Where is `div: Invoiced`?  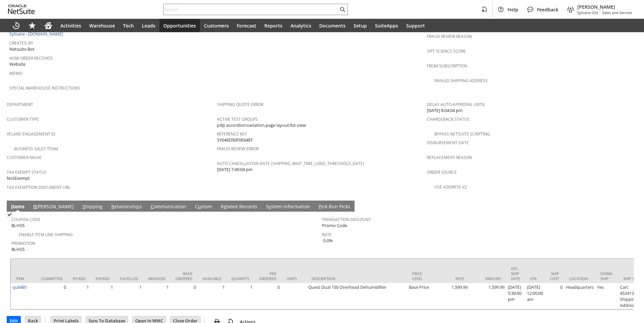
div: Invoiced is located at coordinates (157, 278).